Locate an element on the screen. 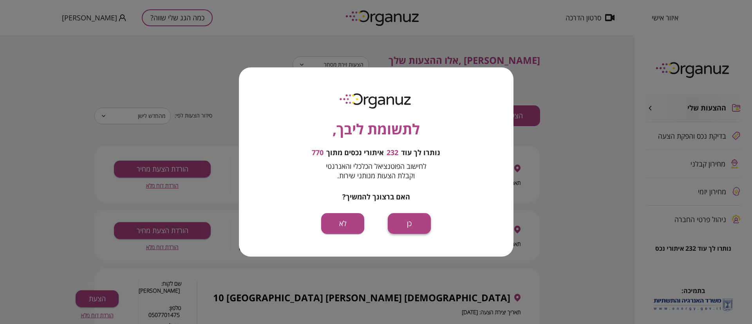 This screenshot has height=324, width=752. span: 770 is located at coordinates (318, 153).